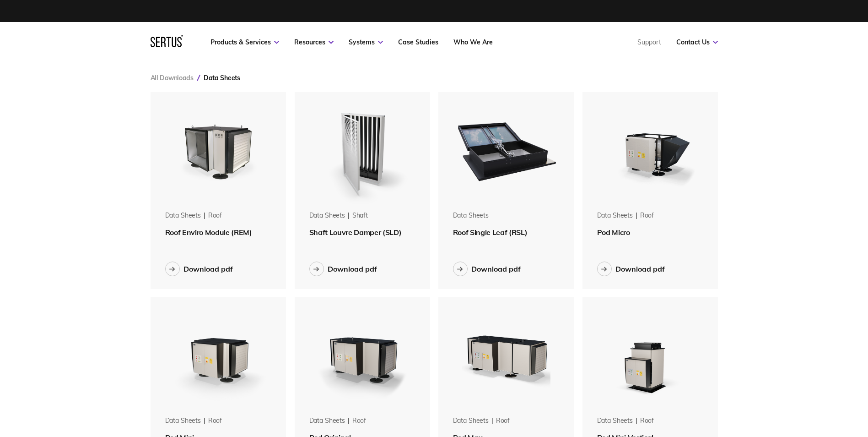 This screenshot has height=437, width=868. Describe the element at coordinates (172, 78) in the screenshot. I see `a: All Downloads` at that location.